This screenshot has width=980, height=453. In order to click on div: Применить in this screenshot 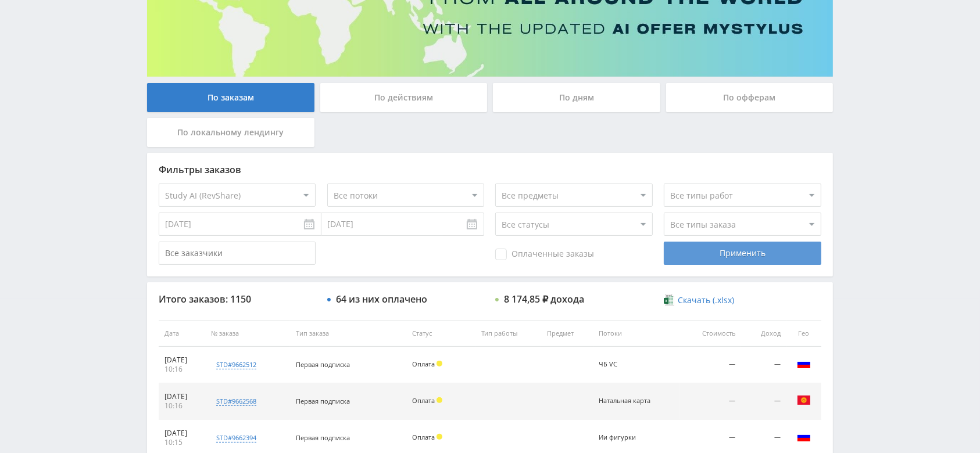, I will do `click(742, 253)`.